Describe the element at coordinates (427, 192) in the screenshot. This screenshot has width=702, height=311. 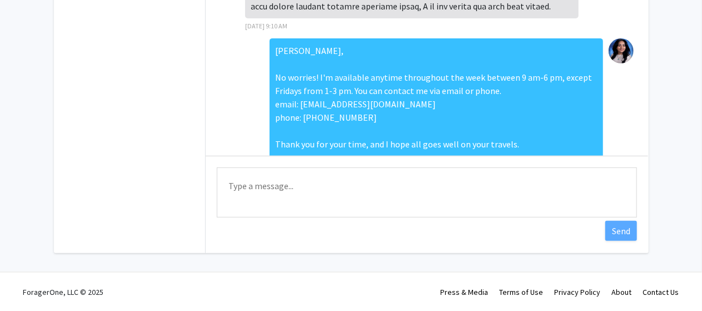
I see `textarea: Message` at that location.